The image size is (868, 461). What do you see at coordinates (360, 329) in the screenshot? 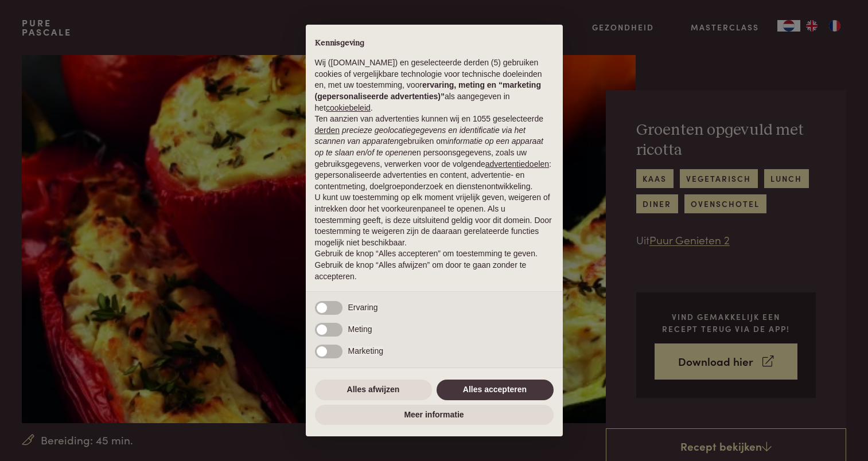
I see `span: Meting` at bounding box center [360, 329].